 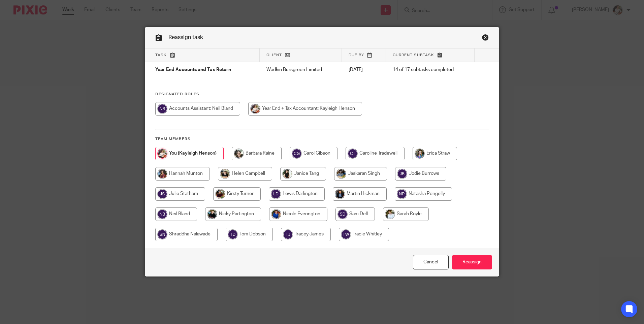 I want to click on td: 14 of 17 subtasks completed, so click(x=430, y=70).